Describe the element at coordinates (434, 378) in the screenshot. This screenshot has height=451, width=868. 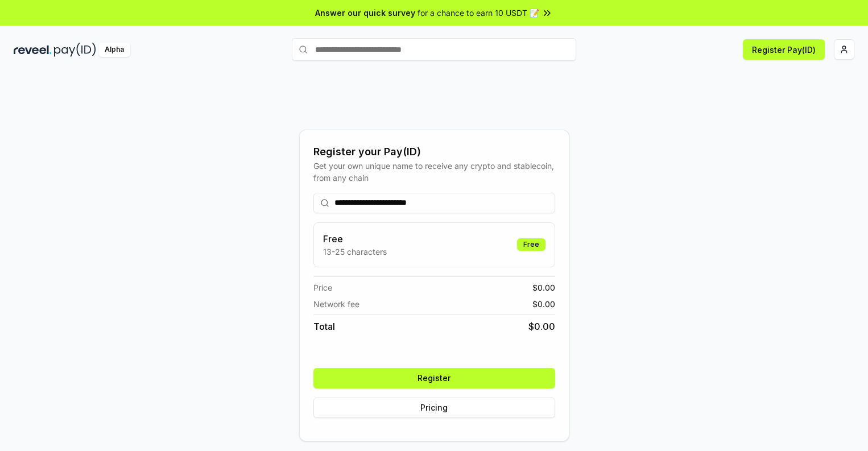
I see `button: Register` at that location.